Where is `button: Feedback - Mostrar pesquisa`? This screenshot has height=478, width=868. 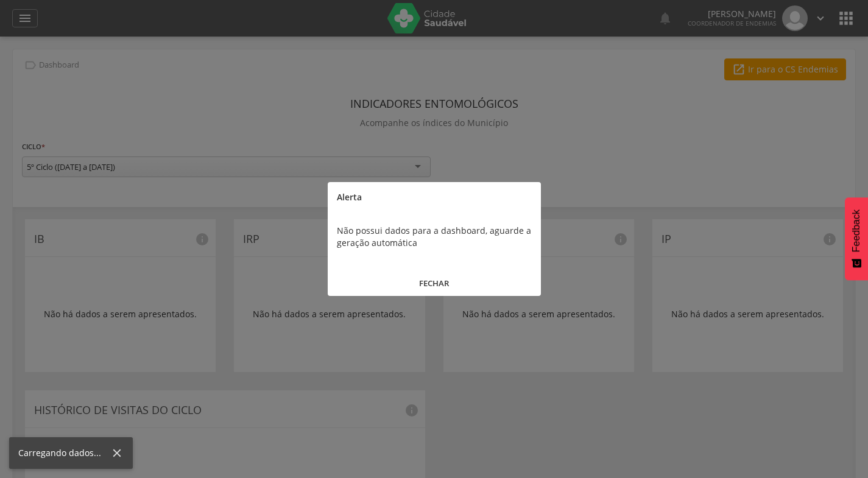
button: Feedback - Mostrar pesquisa is located at coordinates (857, 239).